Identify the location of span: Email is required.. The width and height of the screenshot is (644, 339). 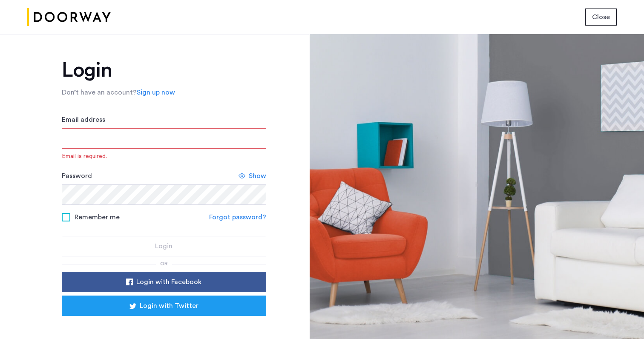
(164, 156).